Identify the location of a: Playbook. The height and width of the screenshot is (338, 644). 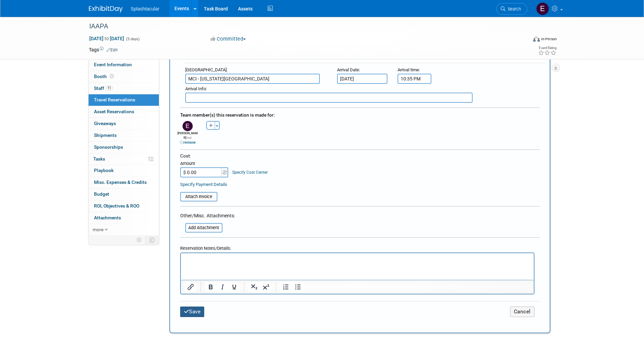
(124, 170).